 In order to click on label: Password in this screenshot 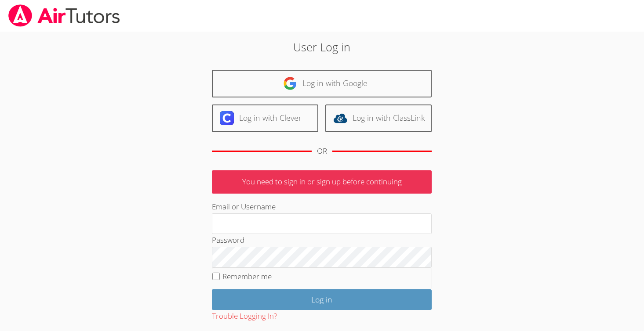, I will do `click(228, 240)`.